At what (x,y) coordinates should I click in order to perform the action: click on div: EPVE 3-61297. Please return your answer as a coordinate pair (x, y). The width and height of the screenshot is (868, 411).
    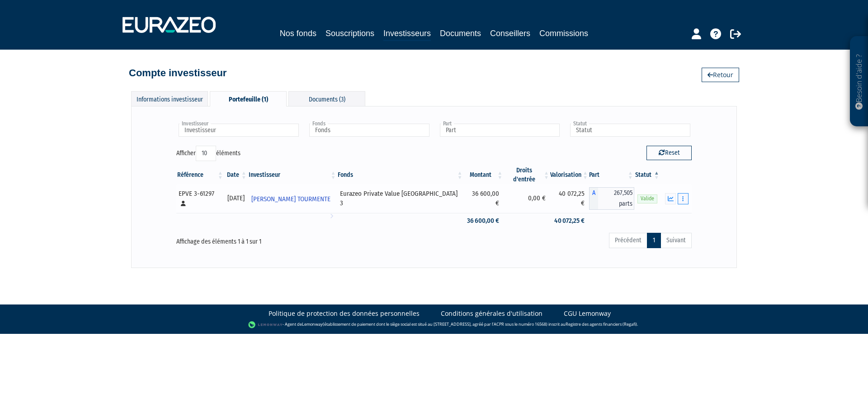
    Looking at the image, I should click on (200, 199).